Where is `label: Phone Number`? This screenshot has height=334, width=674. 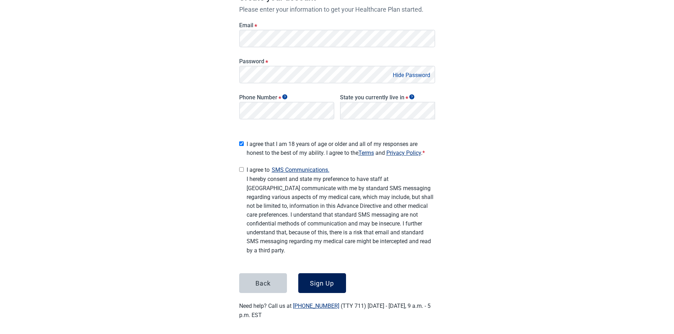 label: Phone Number is located at coordinates (287, 97).